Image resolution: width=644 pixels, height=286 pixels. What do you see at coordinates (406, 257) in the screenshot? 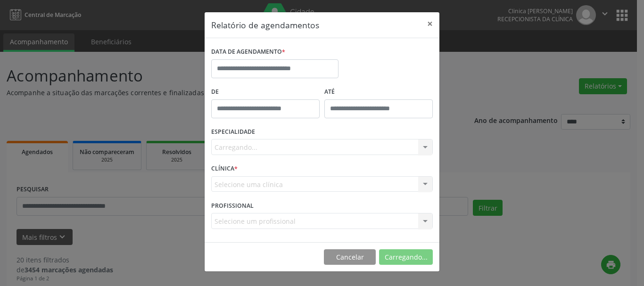
I see `button: Carregando...` at bounding box center [406, 257].